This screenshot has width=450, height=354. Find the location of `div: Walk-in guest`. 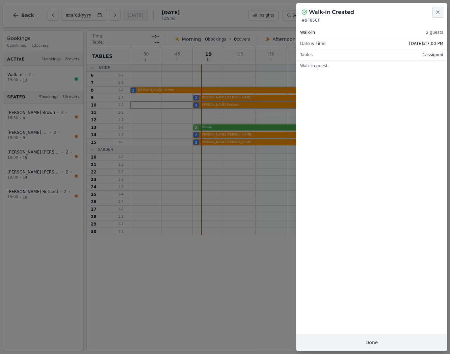

div: Walk-in guest is located at coordinates (372, 66).